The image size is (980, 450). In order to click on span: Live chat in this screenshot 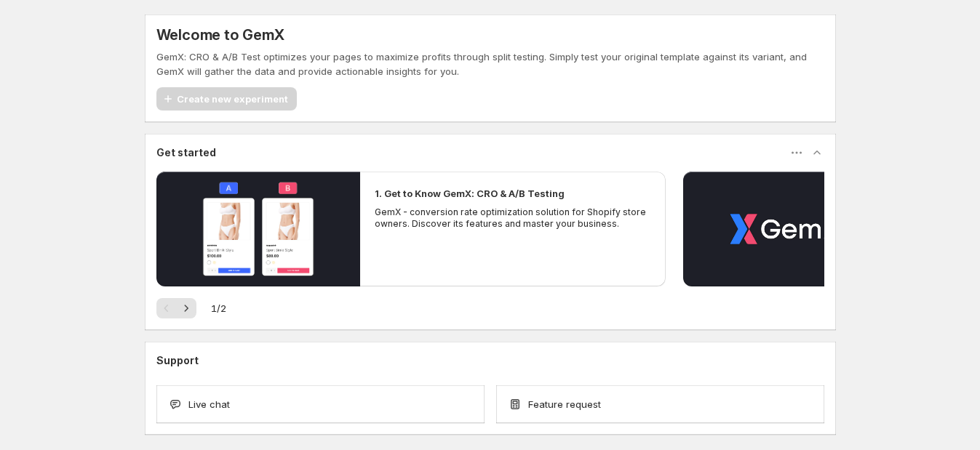, I will do `click(208, 404)`.